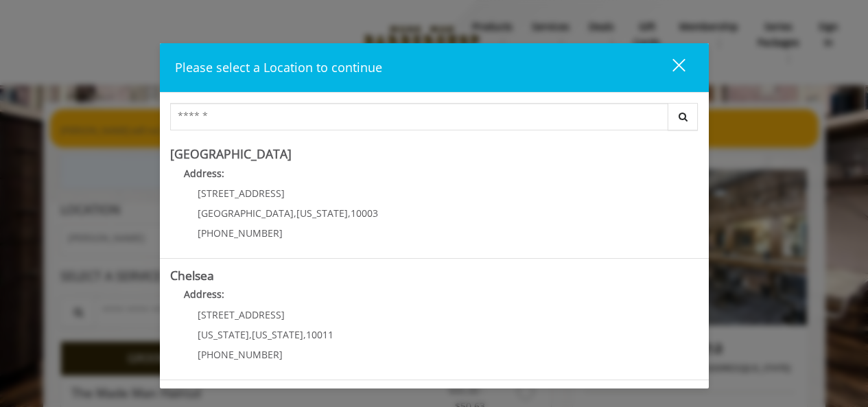 This screenshot has height=407, width=868. Describe the element at coordinates (320, 334) in the screenshot. I see `span: 10011` at that location.